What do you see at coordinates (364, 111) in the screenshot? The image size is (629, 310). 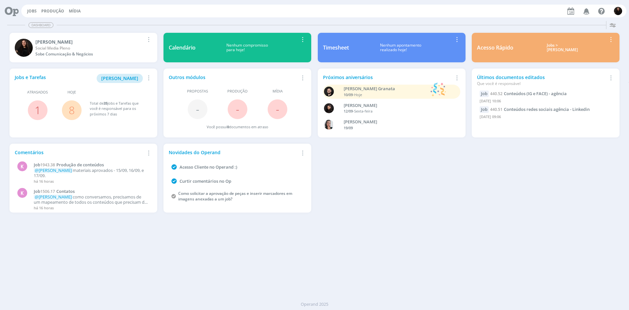 I see `span: Sexta-feira` at bounding box center [364, 111].